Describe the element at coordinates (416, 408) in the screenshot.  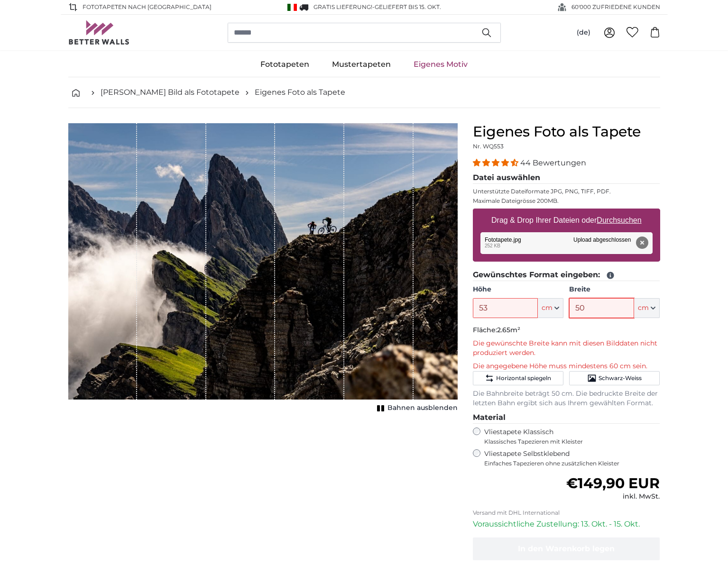
I see `button: Bahnen ausblenden` at that location.